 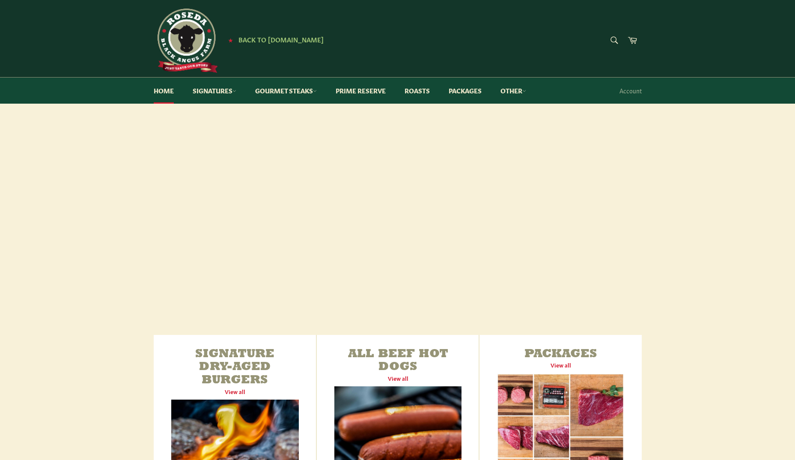 What do you see at coordinates (215, 90) in the screenshot?
I see `a: Signatures` at bounding box center [215, 90].